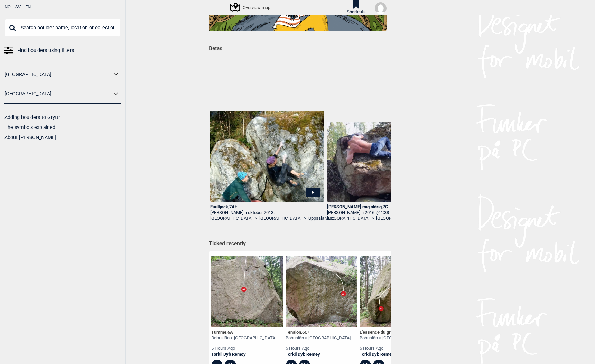  What do you see at coordinates (30, 127) in the screenshot?
I see `a: The symbols explained` at bounding box center [30, 127].